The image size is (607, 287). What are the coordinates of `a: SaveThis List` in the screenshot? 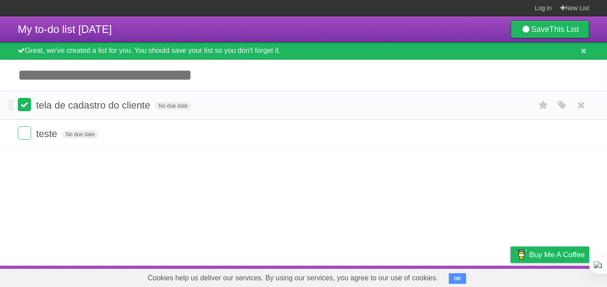 It's located at (550, 29).